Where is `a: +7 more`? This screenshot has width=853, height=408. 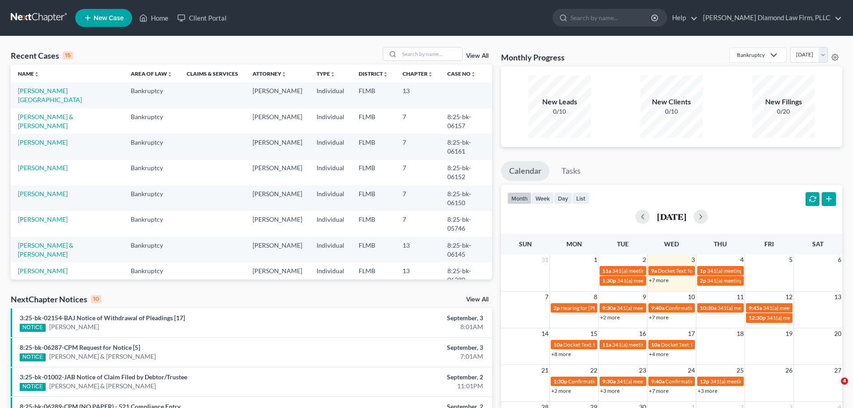
a: +7 more is located at coordinates (658, 390).